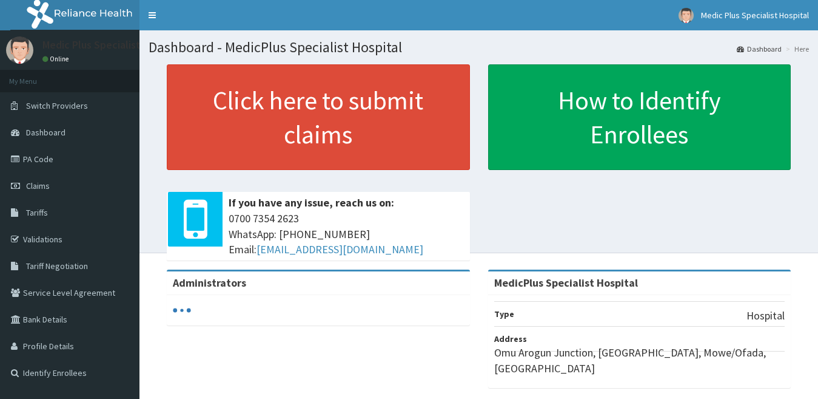  What do you see at coordinates (182, 310) in the screenshot?
I see `svg: audio-loading` at bounding box center [182, 310].